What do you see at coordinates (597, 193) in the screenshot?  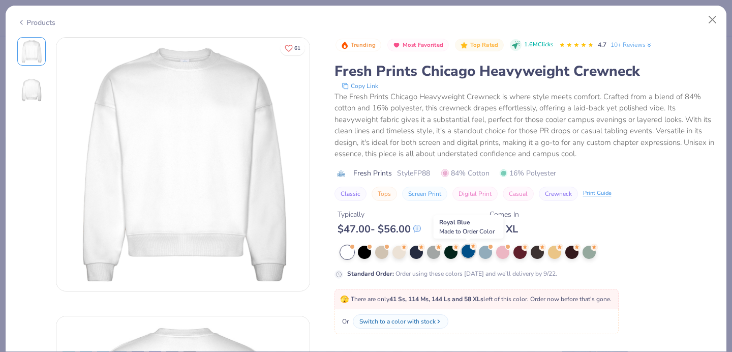 I see `div: Print Guide` at bounding box center [597, 193].